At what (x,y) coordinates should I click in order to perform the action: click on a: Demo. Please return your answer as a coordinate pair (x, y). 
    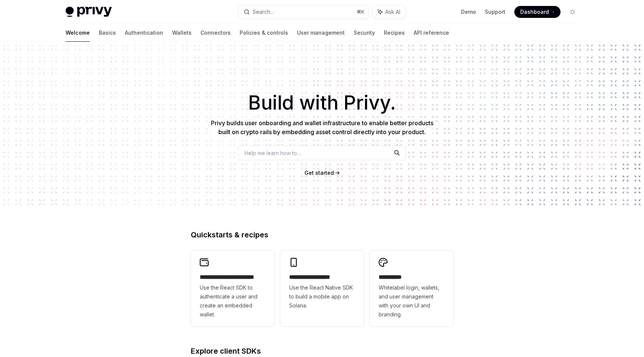
    Looking at the image, I should click on (468, 12).